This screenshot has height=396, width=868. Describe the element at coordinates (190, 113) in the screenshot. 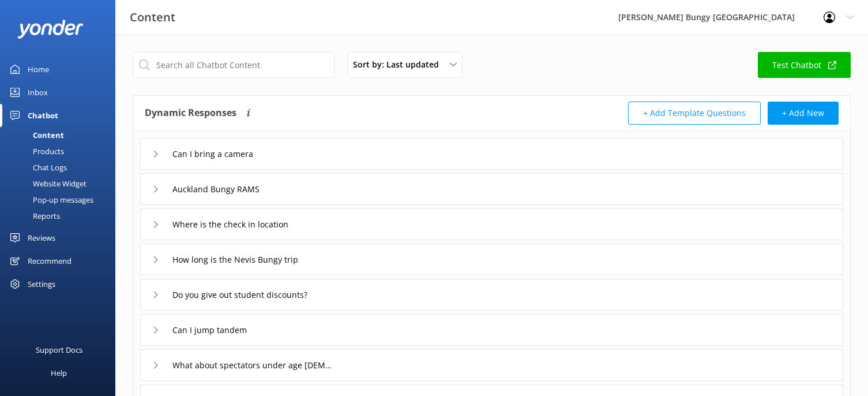

I see `h4: Dynamic Responses` at that location.